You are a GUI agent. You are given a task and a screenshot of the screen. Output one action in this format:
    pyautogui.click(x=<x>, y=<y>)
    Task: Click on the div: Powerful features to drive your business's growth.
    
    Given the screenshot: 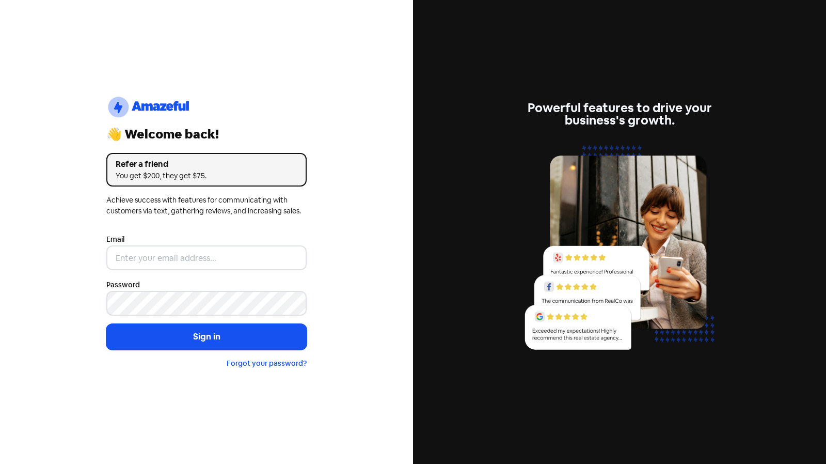 What is the action you would take?
    pyautogui.click(x=620, y=114)
    